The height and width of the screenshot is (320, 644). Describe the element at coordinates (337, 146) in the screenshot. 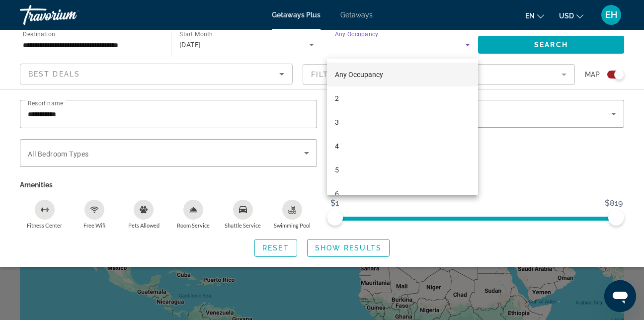

I see `span: 4` at that location.